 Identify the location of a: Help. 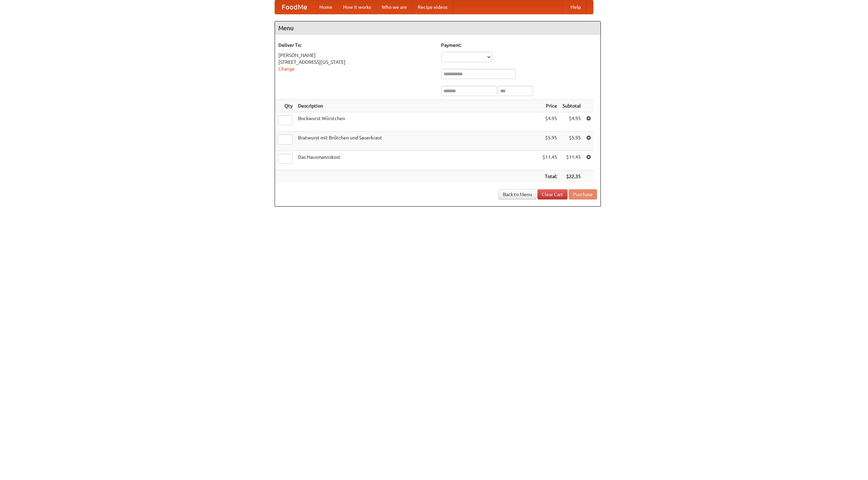
(575, 7).